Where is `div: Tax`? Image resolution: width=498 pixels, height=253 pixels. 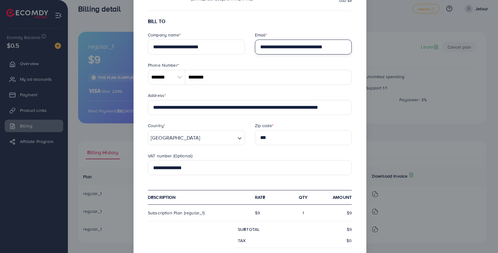
div: Tax is located at coordinates (264, 240).